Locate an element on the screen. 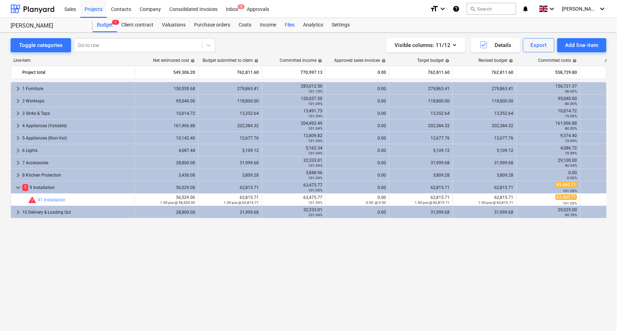 This screenshot has height=331, width=617. button: Search is located at coordinates (491, 9).